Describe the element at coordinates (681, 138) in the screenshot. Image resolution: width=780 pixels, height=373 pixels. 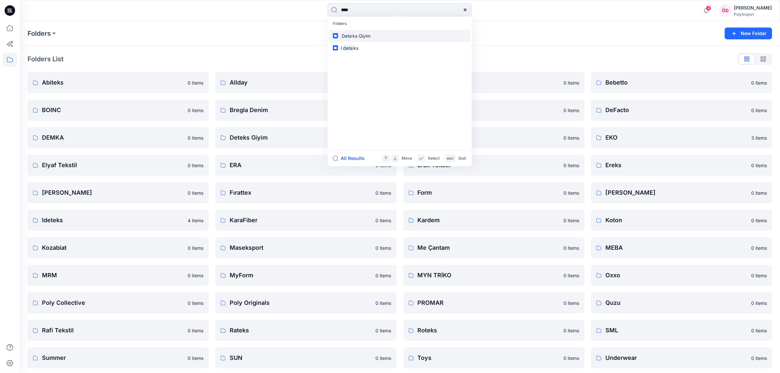
I see `a: EKO3 items` at that location.